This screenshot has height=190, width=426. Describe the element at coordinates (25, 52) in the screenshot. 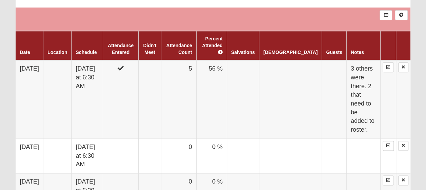

I see `a: Date` at that location.